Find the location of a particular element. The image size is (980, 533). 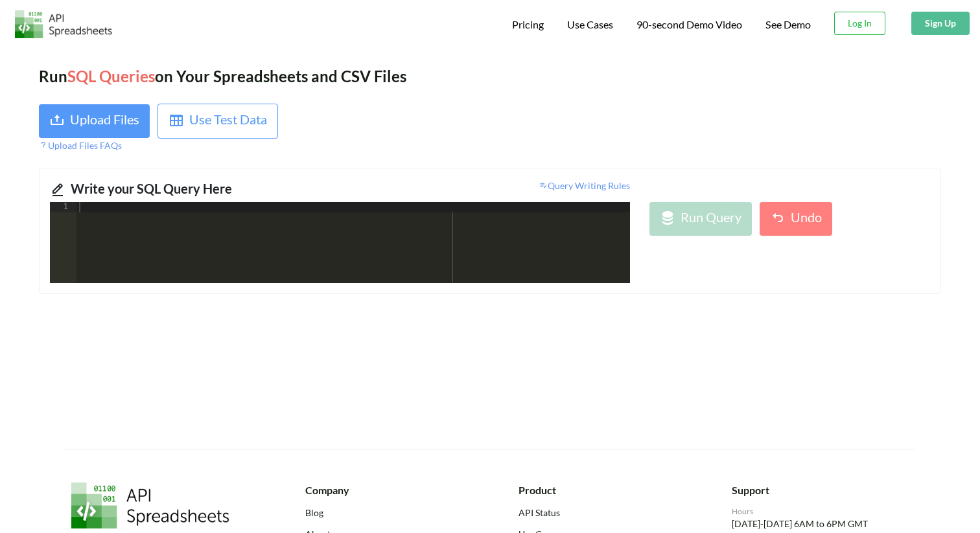

div: Product is located at coordinates (606, 491).